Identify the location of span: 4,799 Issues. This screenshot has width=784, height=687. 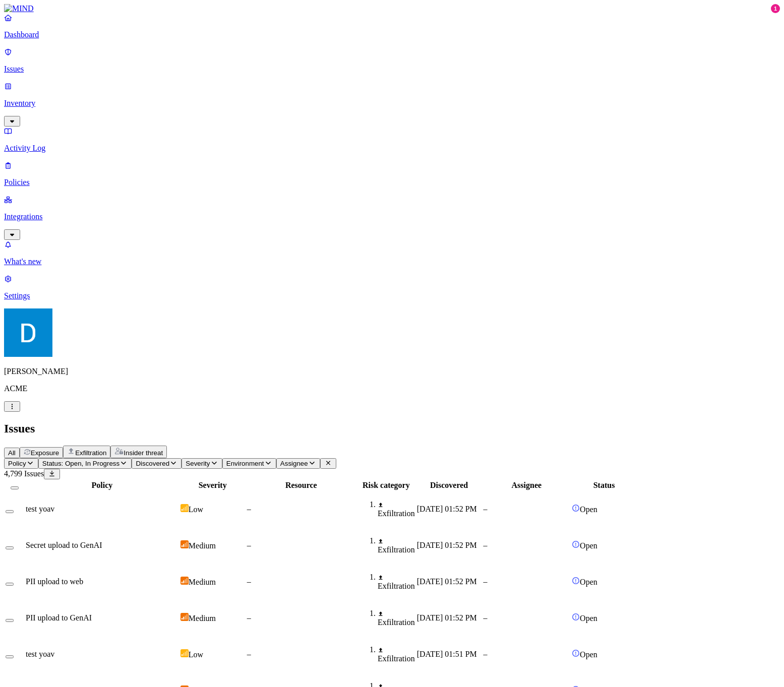
(24, 473).